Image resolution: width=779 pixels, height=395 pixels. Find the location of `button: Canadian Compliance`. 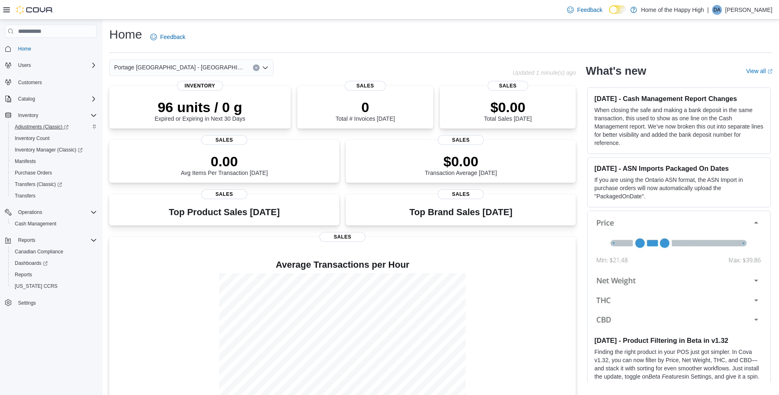

button: Canadian Compliance is located at coordinates (54, 252).